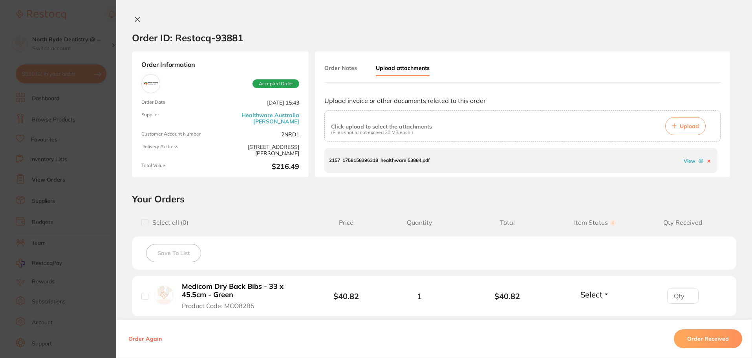 The height and width of the screenshot is (358, 752). What do you see at coordinates (261, 167) in the screenshot?
I see `b: $216.49` at bounding box center [261, 167].